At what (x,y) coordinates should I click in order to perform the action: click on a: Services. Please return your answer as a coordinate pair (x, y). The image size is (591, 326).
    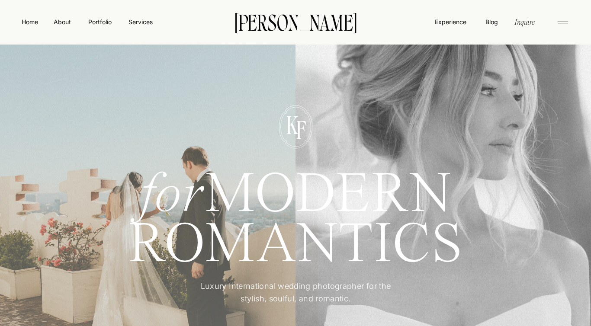
    Looking at the image, I should click on (140, 22).